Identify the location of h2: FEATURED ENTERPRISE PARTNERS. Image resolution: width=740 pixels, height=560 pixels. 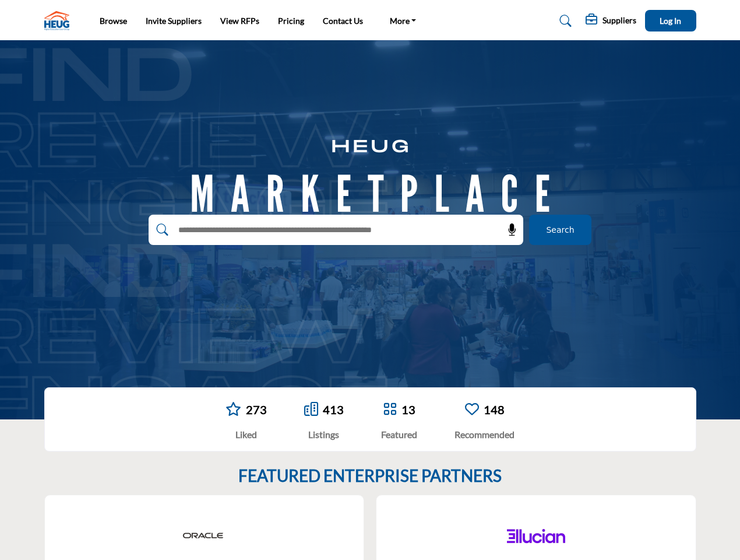
(370, 475).